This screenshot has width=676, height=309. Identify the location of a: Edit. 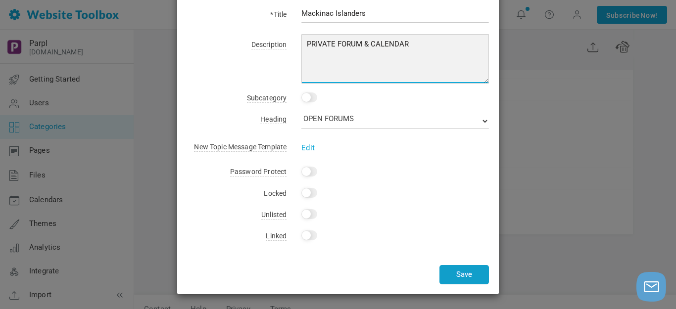
(308, 148).